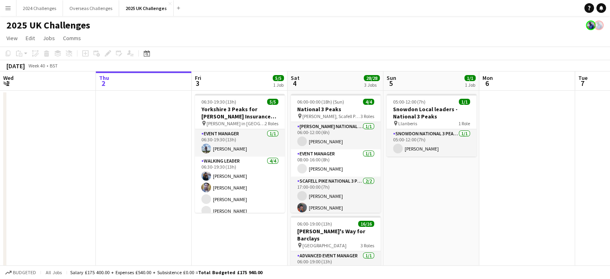 This screenshot has height=279, width=610. I want to click on span: 5, so click(391, 83).